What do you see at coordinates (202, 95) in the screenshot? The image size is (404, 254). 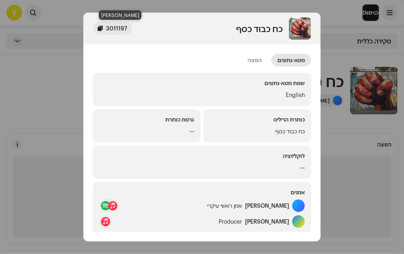 I see `div: English` at bounding box center [202, 95].